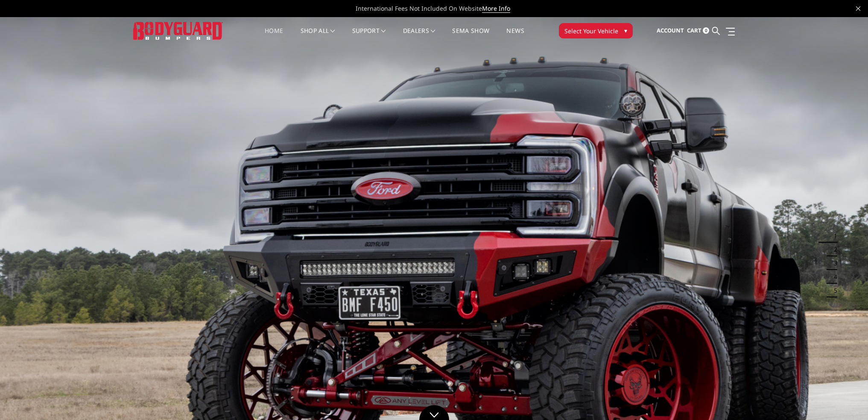 The width and height of the screenshot is (868, 420). Describe the element at coordinates (833, 291) in the screenshot. I see `button: 5 of 5` at that location.